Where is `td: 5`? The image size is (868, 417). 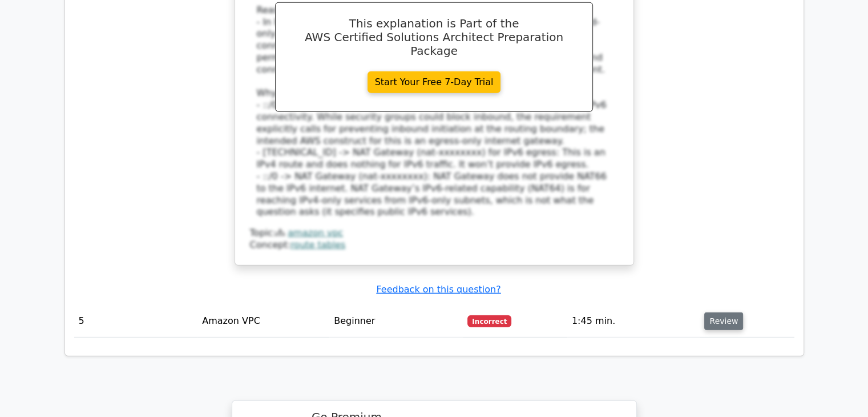
td: 5 is located at coordinates (136, 321).